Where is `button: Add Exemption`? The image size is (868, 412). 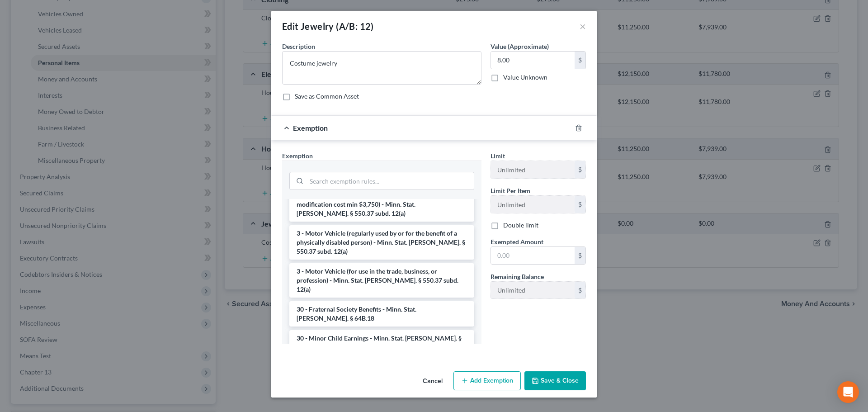
button: Add Exemption is located at coordinates (487, 381).